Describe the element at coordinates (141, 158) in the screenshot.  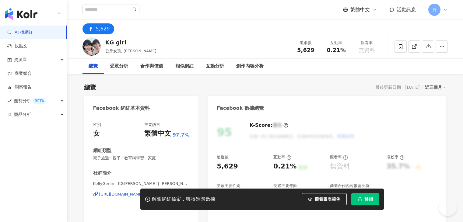
I see `span: 親子旅遊 · 親子 · 教育與學習 · 家庭` at that location.